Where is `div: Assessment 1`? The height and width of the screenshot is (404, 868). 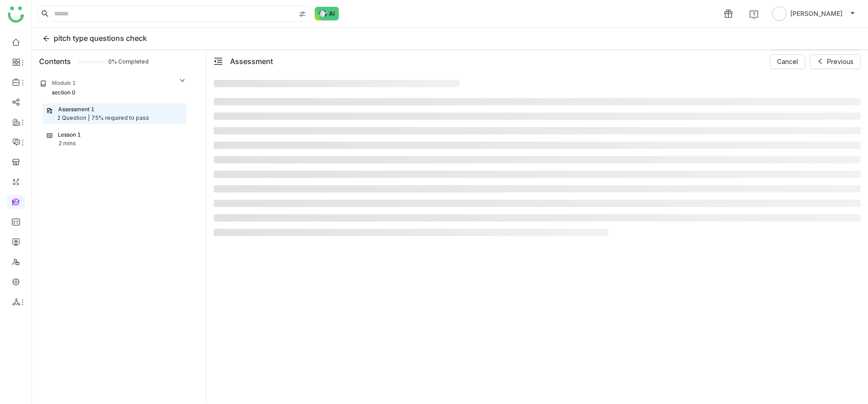
div: Assessment 1 is located at coordinates (77, 109).